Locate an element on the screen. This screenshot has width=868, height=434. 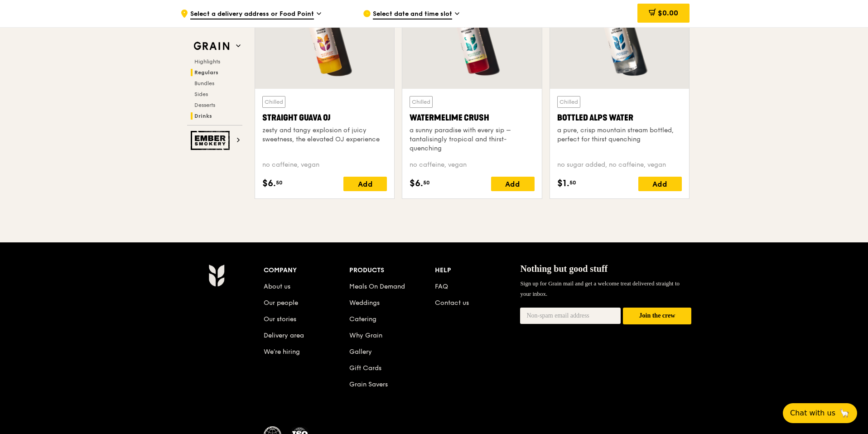
span: $1. is located at coordinates (563, 184).